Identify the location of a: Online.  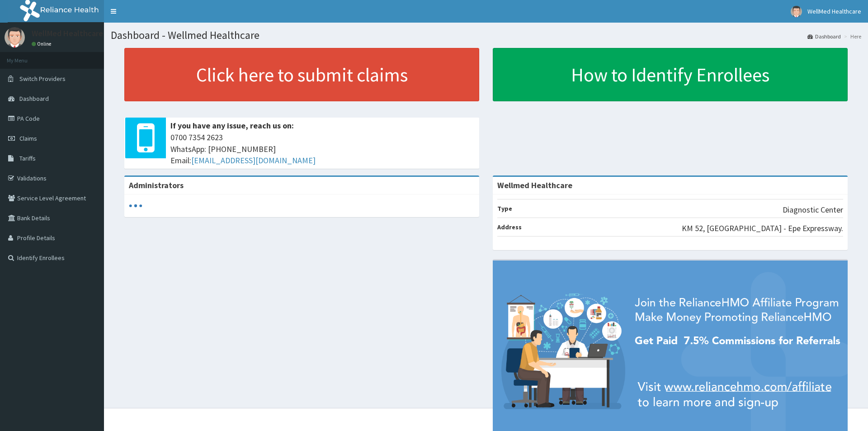
(43, 44).